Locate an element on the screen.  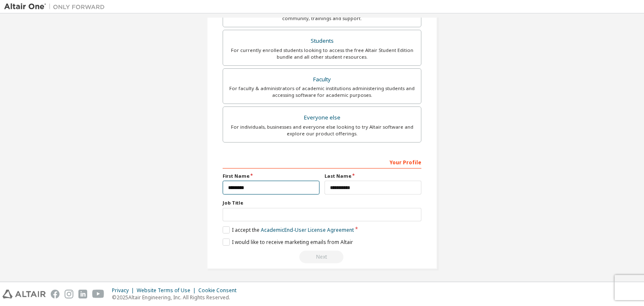
img: facebook.svg is located at coordinates (55, 294).